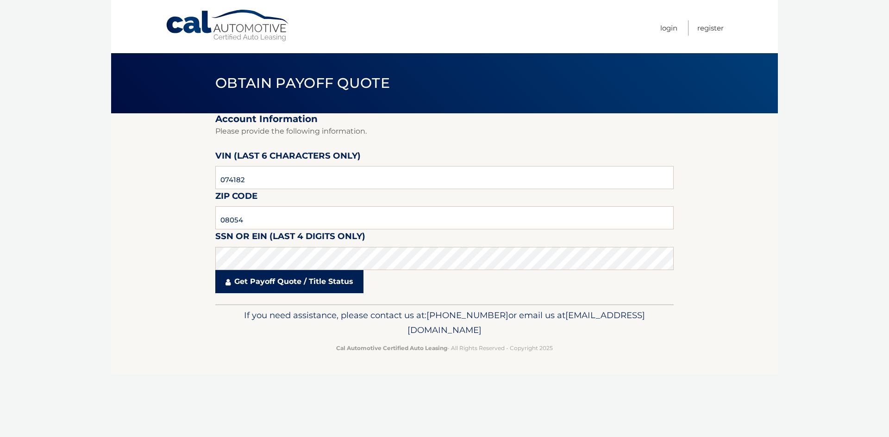 This screenshot has height=437, width=889. Describe the element at coordinates (668, 28) in the screenshot. I see `a: Login` at that location.